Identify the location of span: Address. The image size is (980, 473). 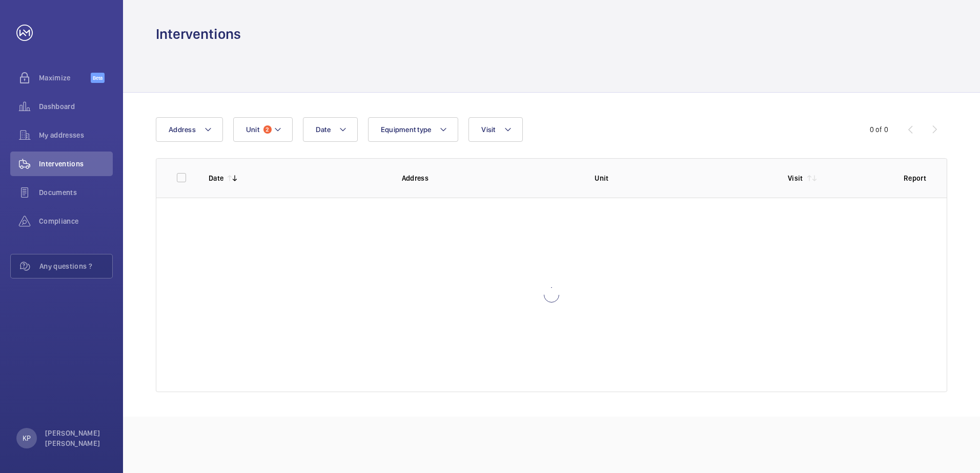
(182, 130).